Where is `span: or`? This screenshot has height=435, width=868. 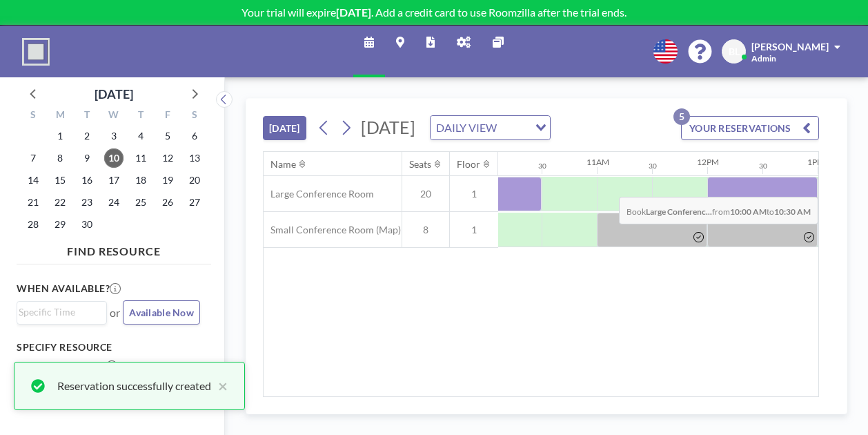
span: or is located at coordinates (114, 313).